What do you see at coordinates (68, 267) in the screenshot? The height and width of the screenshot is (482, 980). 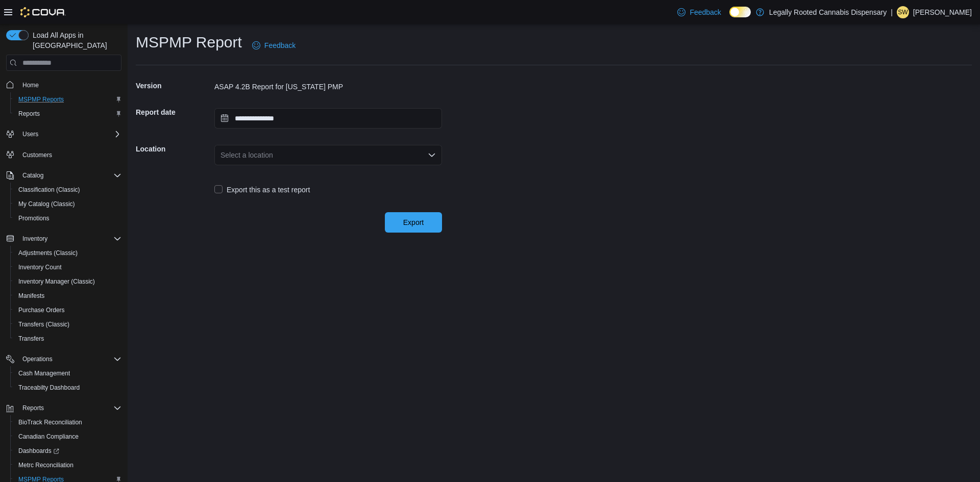 I see `button: Inventory Count` at bounding box center [68, 267].